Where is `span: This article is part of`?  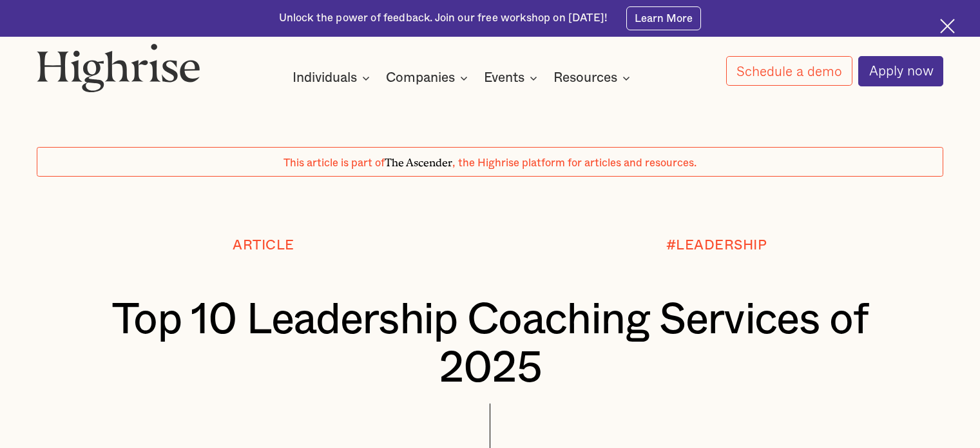 span: This article is part of is located at coordinates (334, 163).